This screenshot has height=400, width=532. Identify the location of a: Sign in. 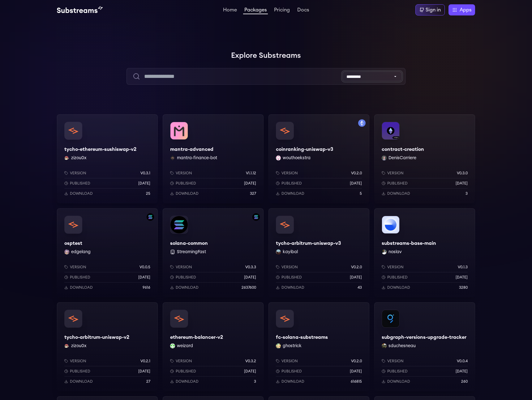
(430, 10).